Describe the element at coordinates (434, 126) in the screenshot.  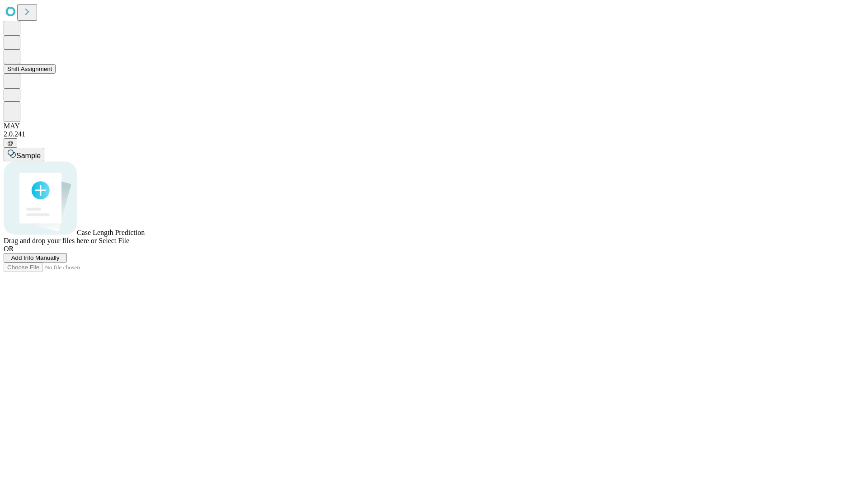
I see `div: MAY` at that location.